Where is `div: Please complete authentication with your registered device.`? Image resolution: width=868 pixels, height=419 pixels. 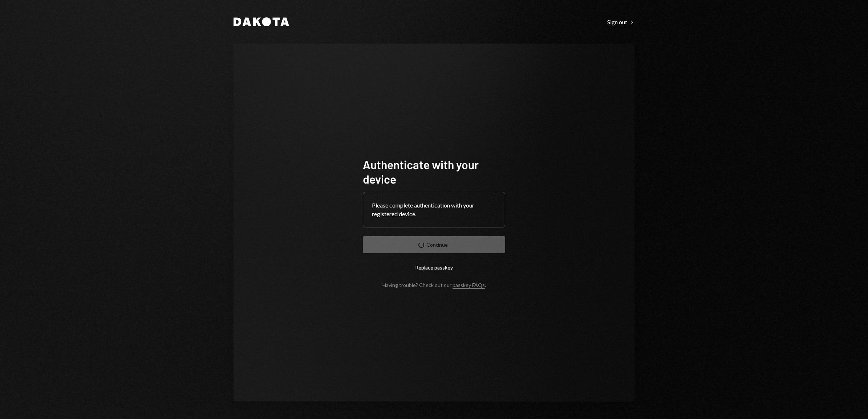 div: Please complete authentication with your registered device. is located at coordinates (434, 210).